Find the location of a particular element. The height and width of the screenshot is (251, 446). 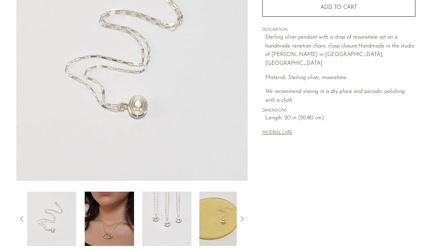

span: Length: 20 in (50.80 cm) is located at coordinates (340, 119).